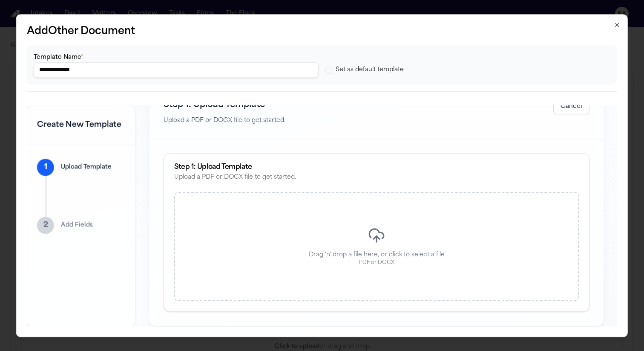 The width and height of the screenshot is (644, 351). What do you see at coordinates (77, 225) in the screenshot?
I see `p: Add Fields` at bounding box center [77, 225].